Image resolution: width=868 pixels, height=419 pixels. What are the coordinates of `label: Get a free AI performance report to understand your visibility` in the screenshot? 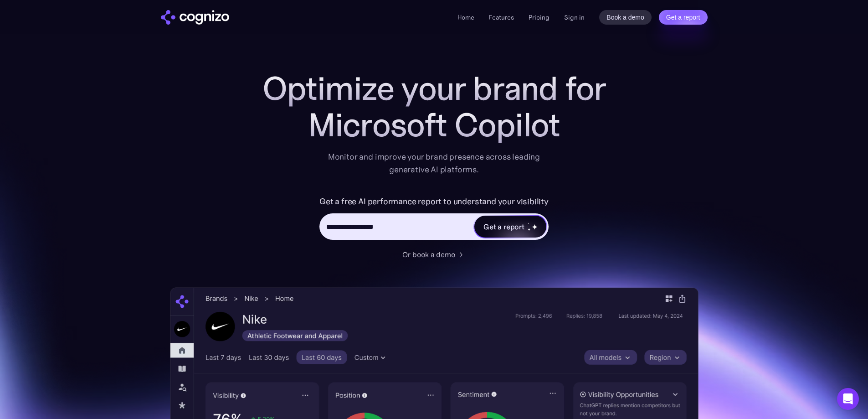 It's located at (434, 202).